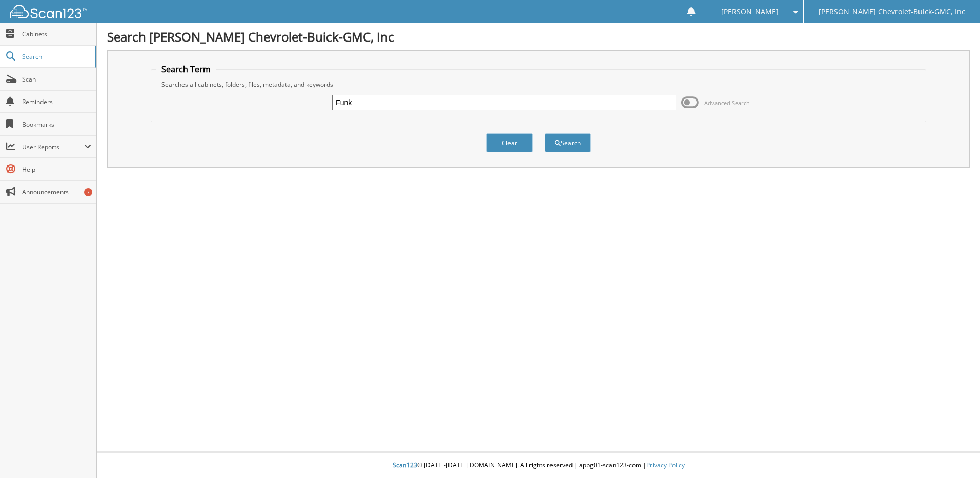  I want to click on span: User Reports, so click(53, 147).